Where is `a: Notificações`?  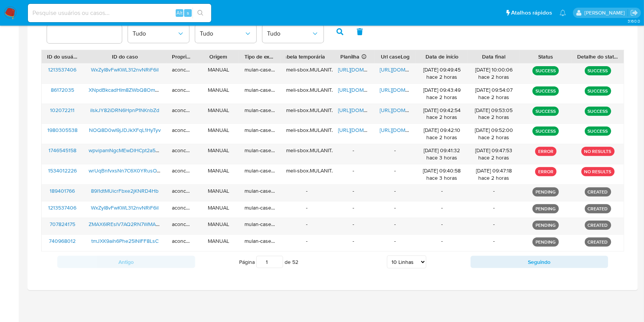
a: Notificações is located at coordinates (562, 13).